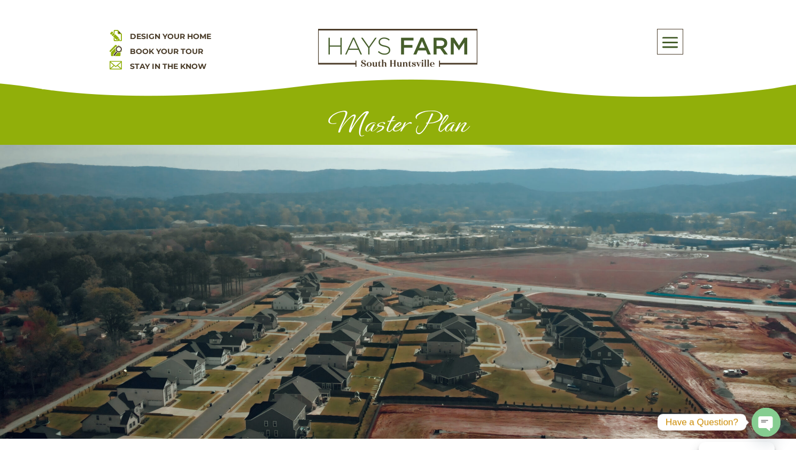 This screenshot has width=796, height=450. What do you see at coordinates (398, 65) in the screenshot?
I see `a: hays farm homes huntsville development` at bounding box center [398, 65].